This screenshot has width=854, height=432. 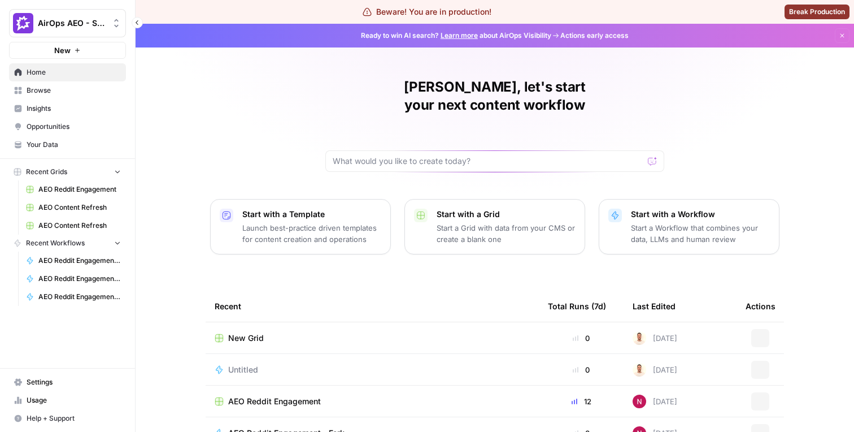 I want to click on button: Start with a WorkflowStart a Workflow that combines your data, LLMs and human review, so click(x=689, y=227).